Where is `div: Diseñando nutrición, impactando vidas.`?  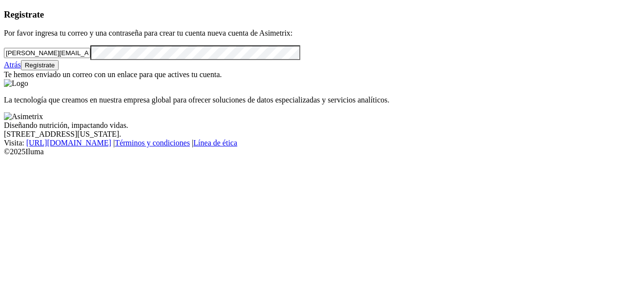 div: Diseñando nutrición, impactando vidas. is located at coordinates (312, 125).